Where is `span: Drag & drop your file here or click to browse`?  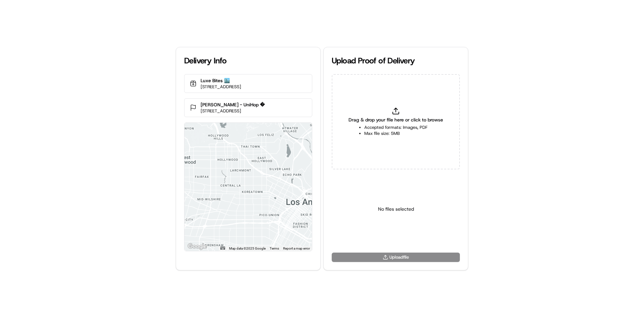
span: Drag & drop your file here or click to browse is located at coordinates (396, 119).